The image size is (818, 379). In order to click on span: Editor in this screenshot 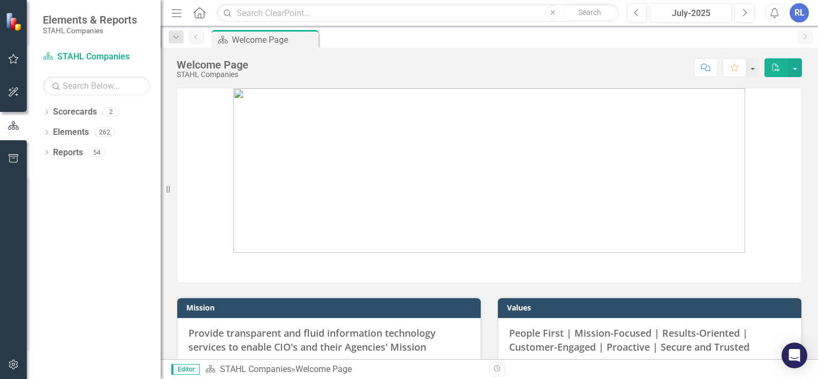, I will do `click(185, 369)`.